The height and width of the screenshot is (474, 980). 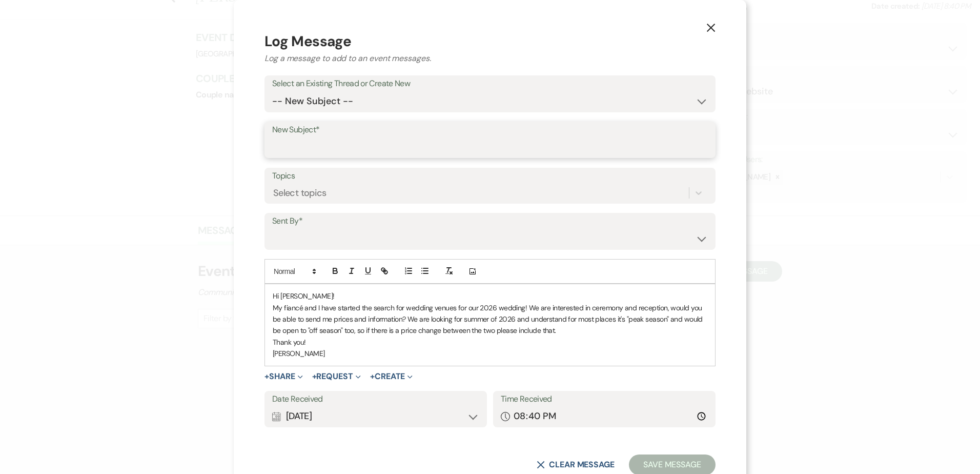 What do you see at coordinates (490, 319) in the screenshot?
I see `p: My fiancé and I have started the search for wedding venues for our 2026 wedding! We are intereste...` at bounding box center [490, 319].